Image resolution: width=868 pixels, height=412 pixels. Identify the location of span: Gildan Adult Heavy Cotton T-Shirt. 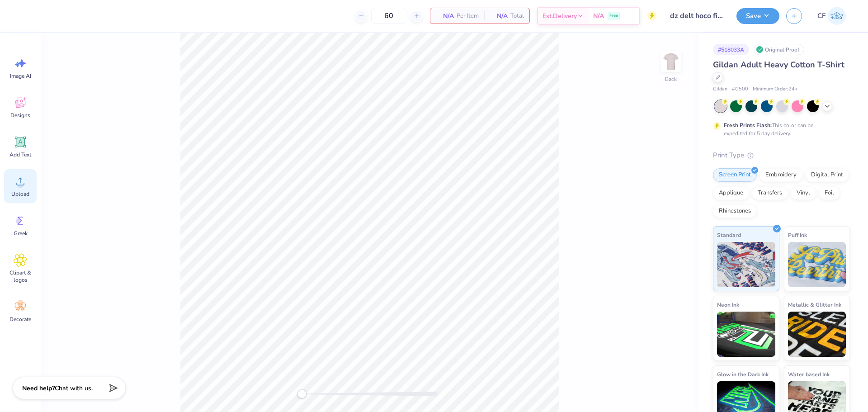
(779, 65).